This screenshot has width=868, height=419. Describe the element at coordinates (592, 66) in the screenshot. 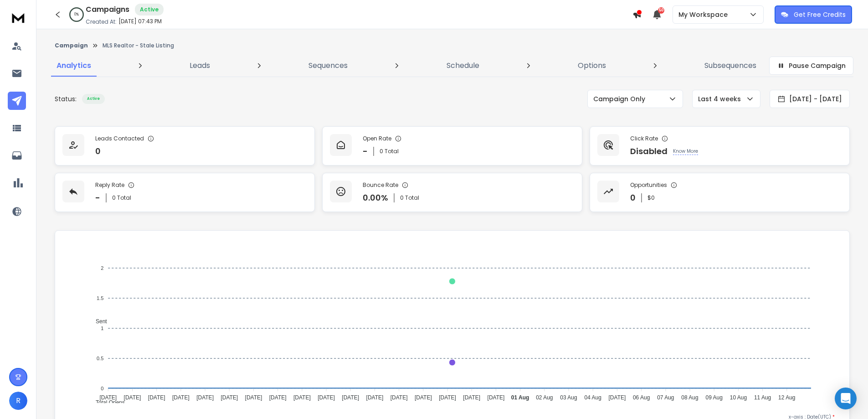

I see `a: Options` at that location.